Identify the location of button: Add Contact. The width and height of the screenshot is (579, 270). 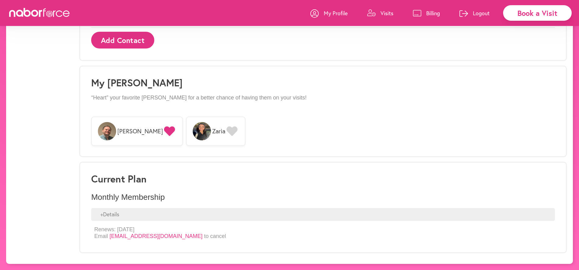
(123, 40).